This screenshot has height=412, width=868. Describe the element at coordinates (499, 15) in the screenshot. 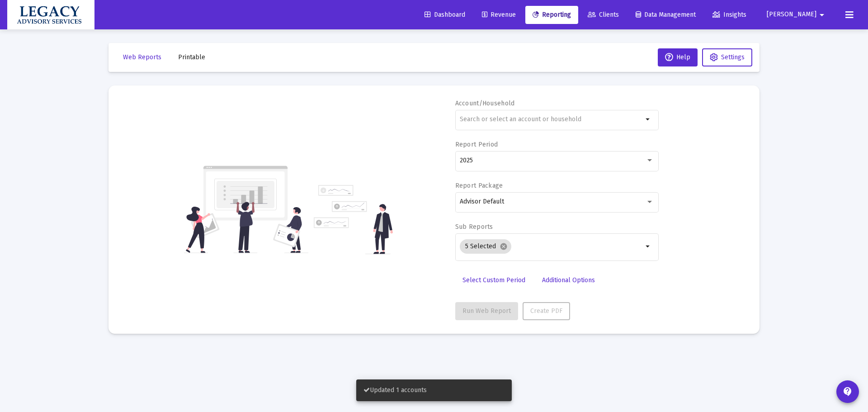

I see `a: Revenue` at that location.